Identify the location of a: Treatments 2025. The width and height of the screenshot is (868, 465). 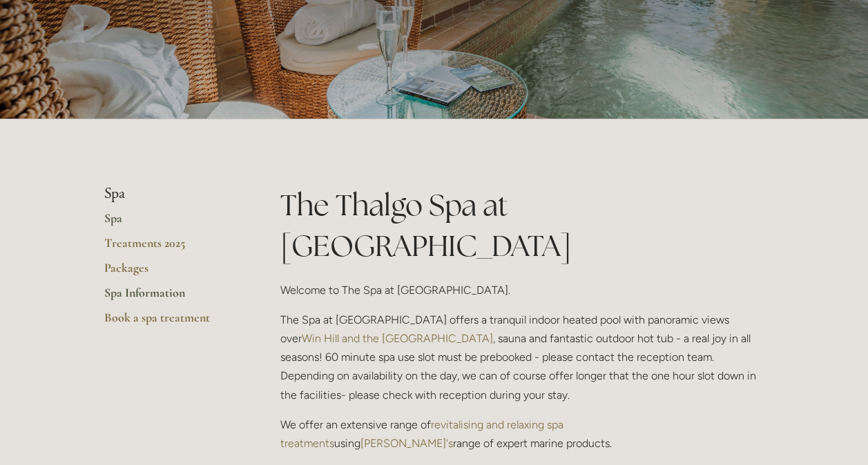
(170, 248).